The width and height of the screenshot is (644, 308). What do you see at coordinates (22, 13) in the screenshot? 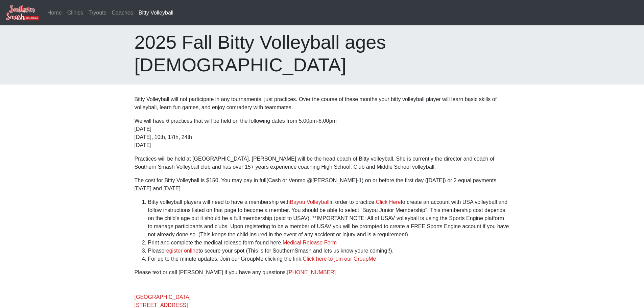
I see `img: Southern Smash Volleyball` at bounding box center [22, 13].